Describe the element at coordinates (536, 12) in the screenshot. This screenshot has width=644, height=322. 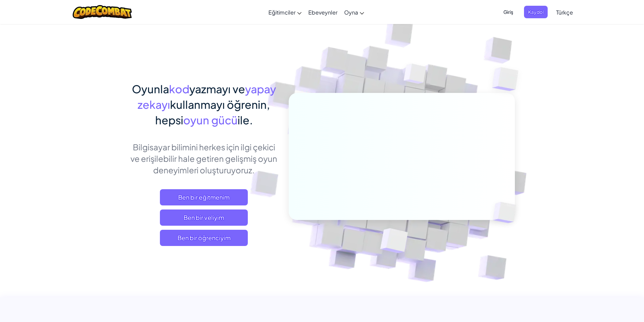
I see `font: Kaydol` at that location.